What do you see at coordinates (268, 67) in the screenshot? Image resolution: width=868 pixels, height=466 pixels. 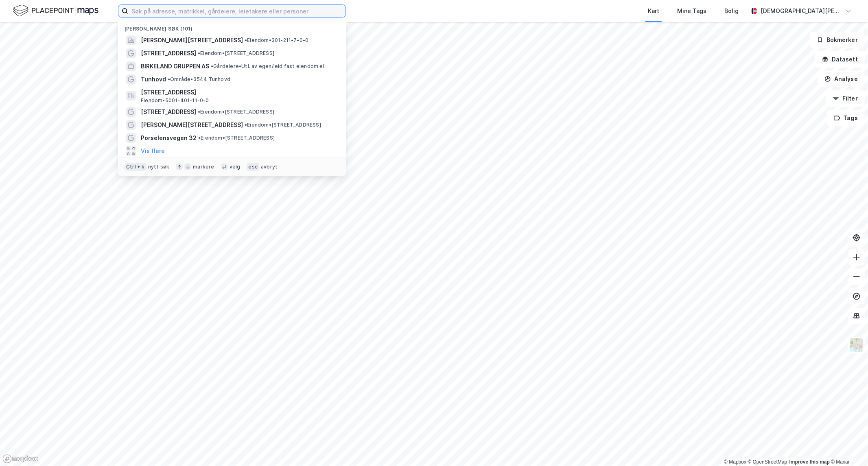 I see `span: Gårdeiere • Utl. av egen/leid fast eiendom el.` at bounding box center [268, 67].